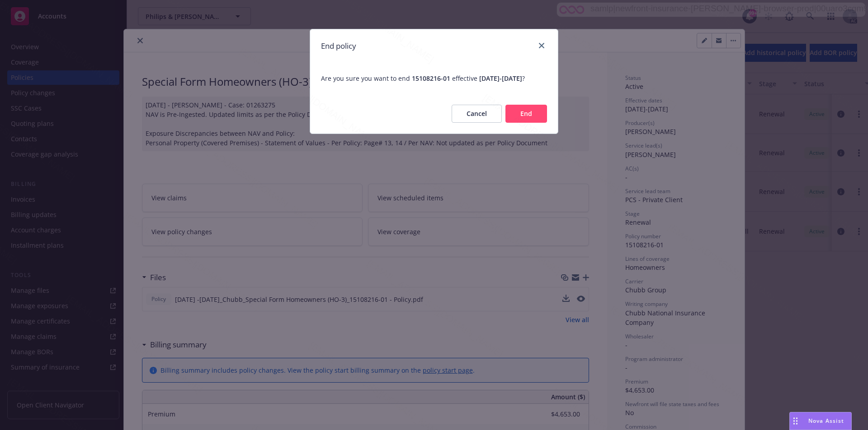 This screenshot has width=868, height=430. Describe the element at coordinates (826, 421) in the screenshot. I see `span: Nova Assist` at that location.